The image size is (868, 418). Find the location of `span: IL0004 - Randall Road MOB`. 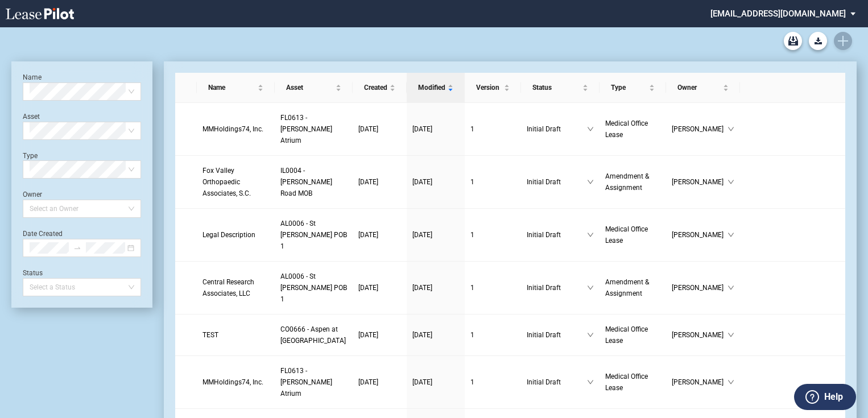

span: IL0004 - Randall Road MOB is located at coordinates (306, 182).